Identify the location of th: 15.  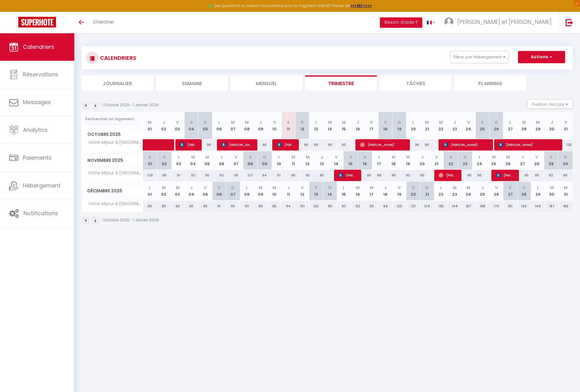
(350, 161).